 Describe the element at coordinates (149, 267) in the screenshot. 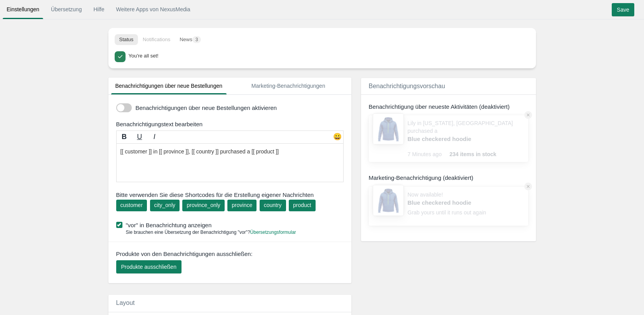

I see `span: Produkte ausschließen` at that location.